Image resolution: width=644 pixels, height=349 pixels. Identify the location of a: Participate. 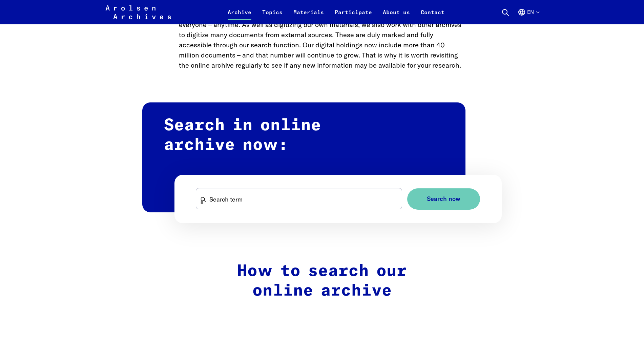
(353, 16).